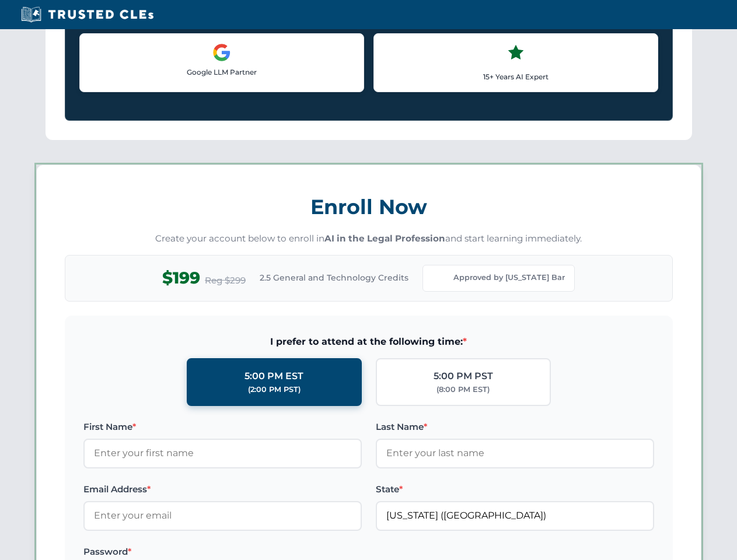 The image size is (737, 560). Describe the element at coordinates (463, 390) in the screenshot. I see `div: (8:00 PM EST)` at that location.